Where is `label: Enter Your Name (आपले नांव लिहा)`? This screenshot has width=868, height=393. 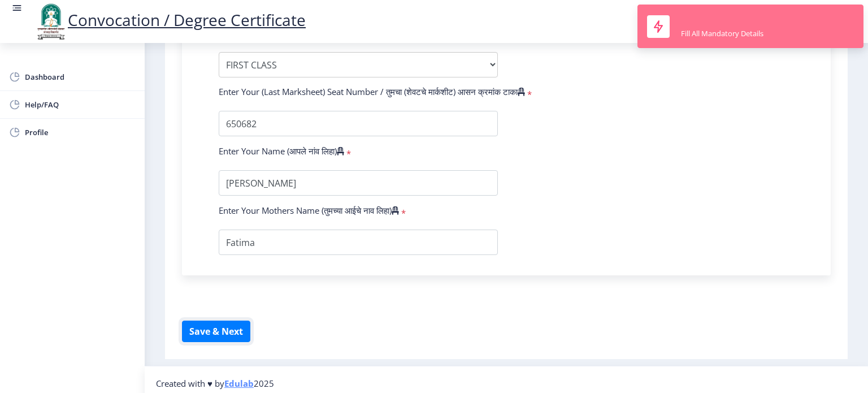 label: Enter Your Name (आपले नांव लिहा) is located at coordinates (282, 151).